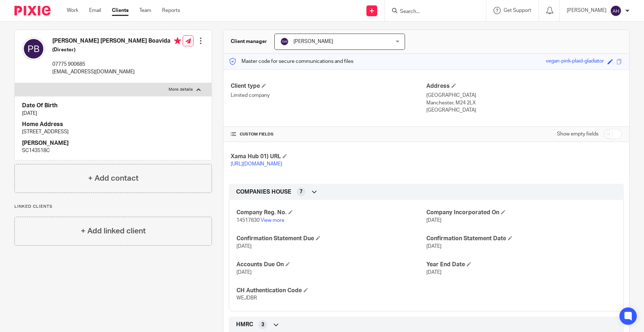 The width and height of the screenshot is (644, 332). Describe the element at coordinates (117, 64) in the screenshot. I see `p: 07775 900685` at that location.